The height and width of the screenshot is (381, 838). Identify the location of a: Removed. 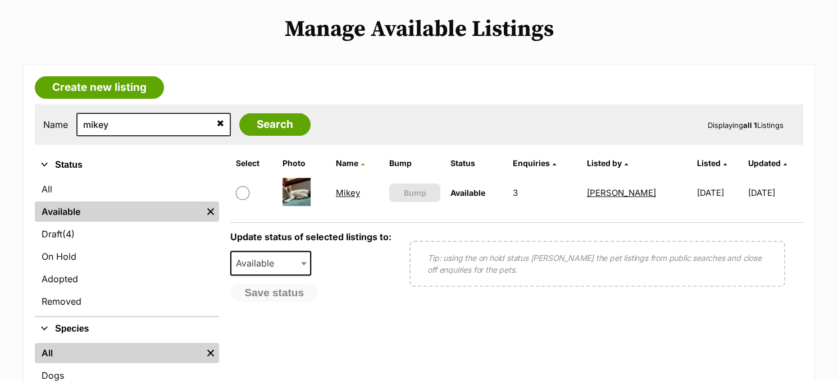
(127, 302).